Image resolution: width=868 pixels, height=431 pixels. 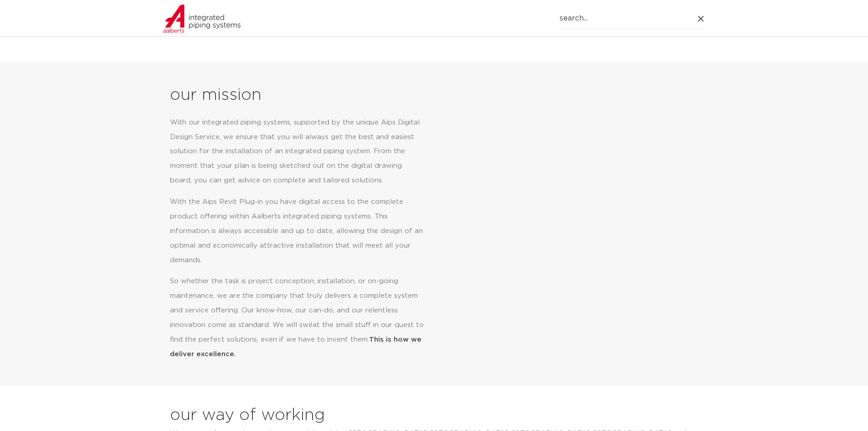 What do you see at coordinates (632, 18) in the screenshot?
I see `input: search...` at bounding box center [632, 18].